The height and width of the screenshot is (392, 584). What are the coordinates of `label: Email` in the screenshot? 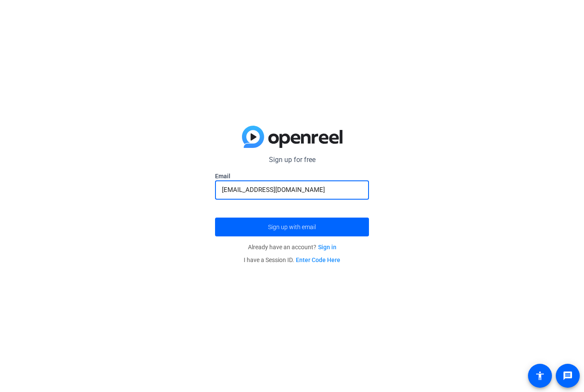 It's located at (292, 176).